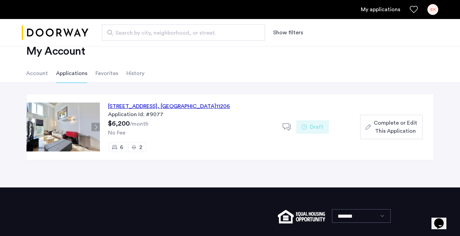 Image resolution: width=460 pixels, height=236 pixels. What do you see at coordinates (395, 127) in the screenshot?
I see `span: Complete or Edit This Application` at bounding box center [395, 127].